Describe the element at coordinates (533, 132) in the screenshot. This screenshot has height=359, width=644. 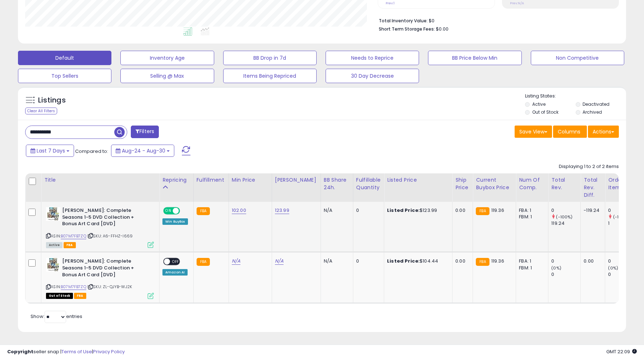
I see `button: Save View` at that location.